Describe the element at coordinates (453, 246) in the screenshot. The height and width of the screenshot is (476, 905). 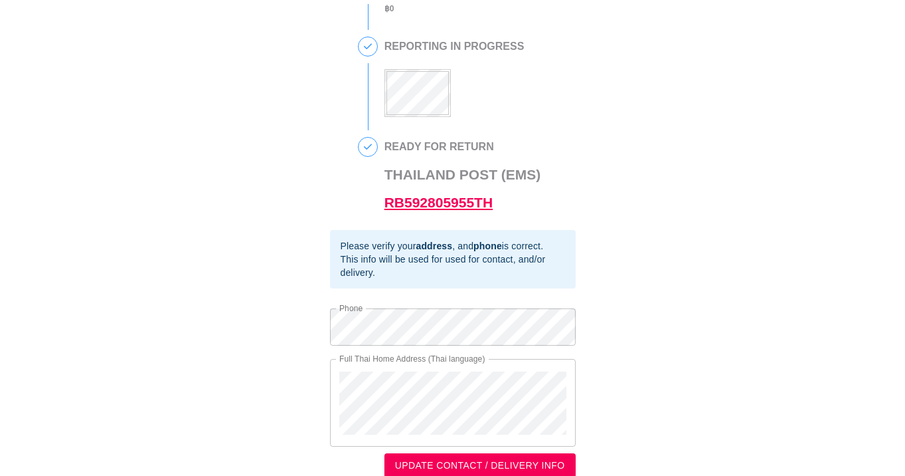
I see `div: Please verify your , and is correct.` at that location.